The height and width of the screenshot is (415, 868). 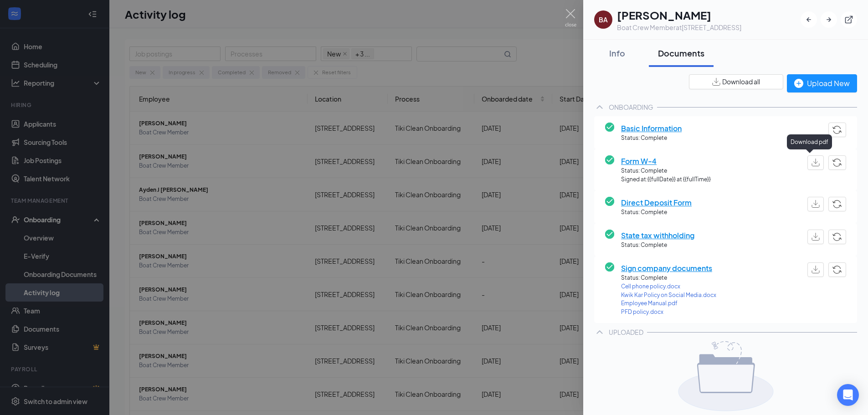 I want to click on button: ArrowLeftNew, so click(x=809, y=19).